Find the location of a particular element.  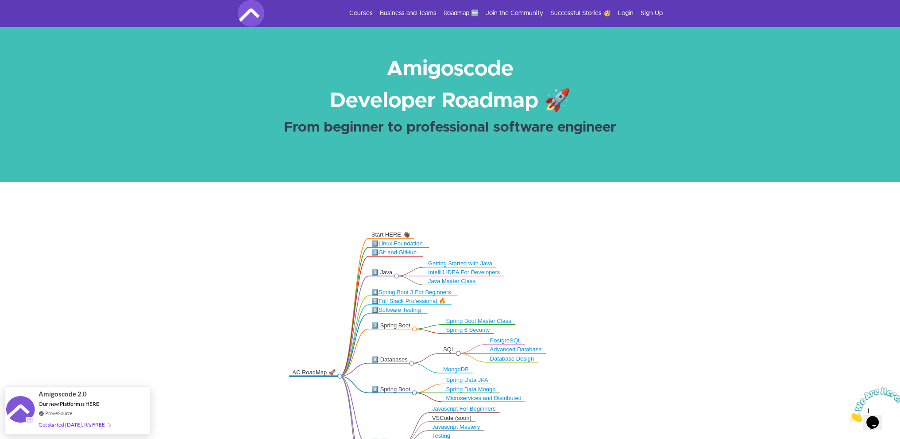

a: IntelliJ IDEA For Developers is located at coordinates (464, 272).